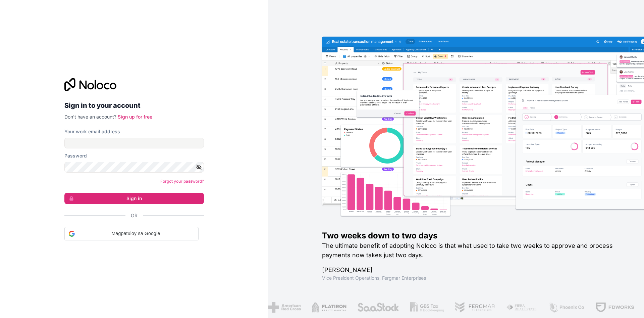 Image resolution: width=644 pixels, height=318 pixels. What do you see at coordinates (134, 105) in the screenshot?
I see `h2: Sign in to your account` at bounding box center [134, 105].